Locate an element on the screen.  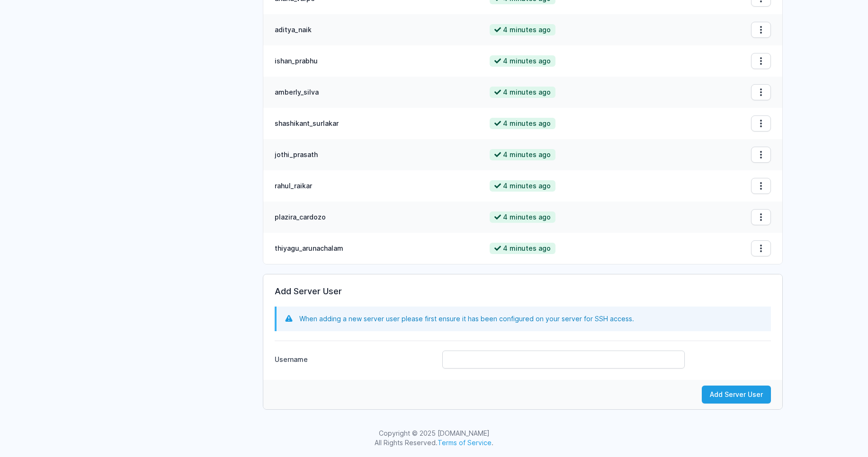
button: Add Server User is located at coordinates (736, 395).